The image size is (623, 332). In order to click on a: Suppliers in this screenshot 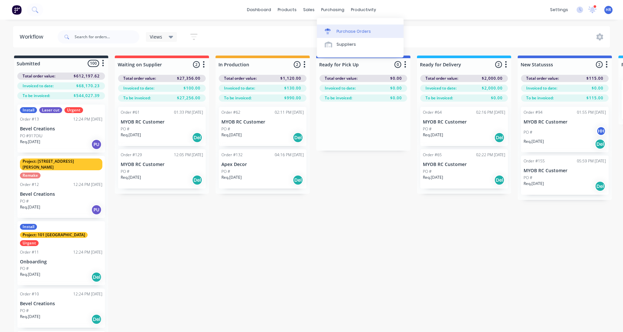, I will do `click(360, 44)`.